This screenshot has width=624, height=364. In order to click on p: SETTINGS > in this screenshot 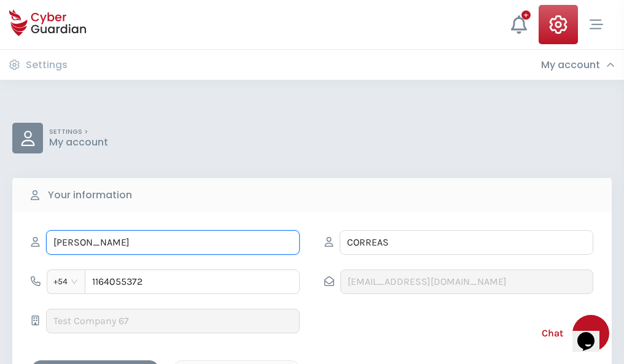, I will do `click(79, 132)`.